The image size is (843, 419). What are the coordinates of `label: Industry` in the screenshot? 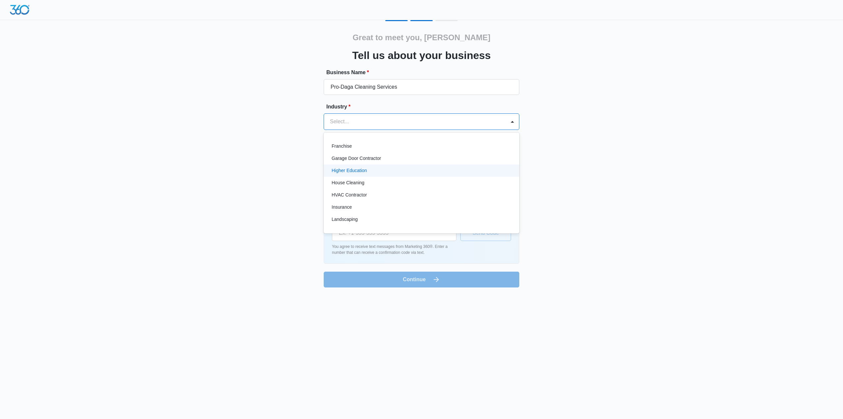 It's located at (424, 107).